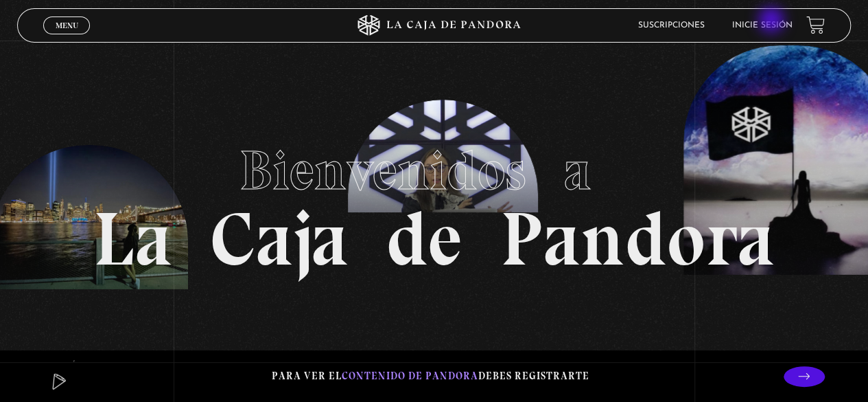  I want to click on span: contenido de Pandora, so click(410, 376).